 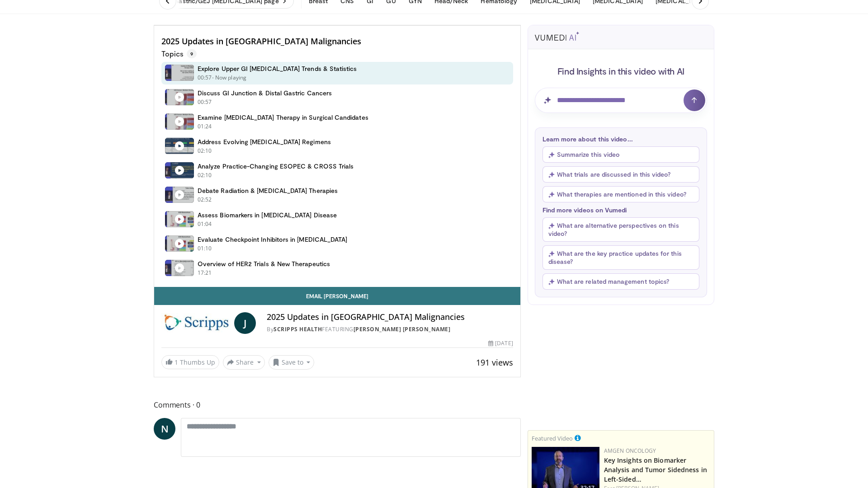 What do you see at coordinates (196, 323) in the screenshot?
I see `img: Scripps Health` at bounding box center [196, 323].